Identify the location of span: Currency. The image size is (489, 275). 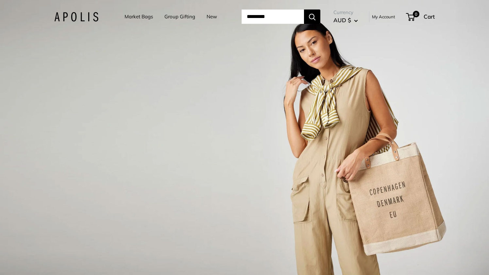
(346, 12).